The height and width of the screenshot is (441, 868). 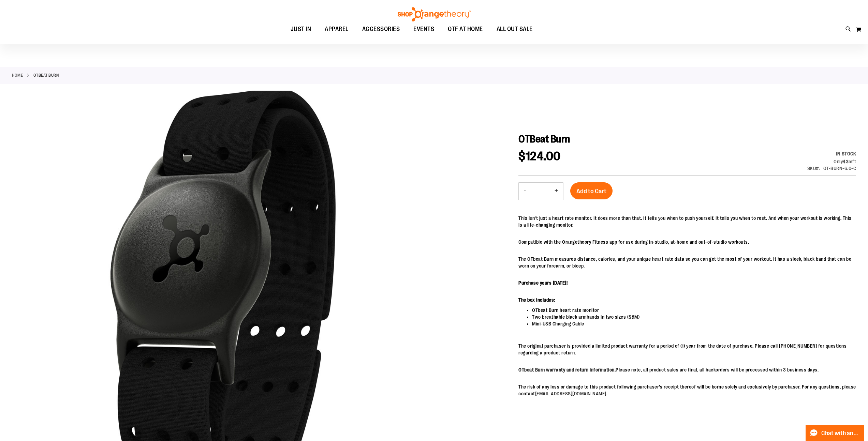 I want to click on span: EVENTS, so click(x=424, y=29).